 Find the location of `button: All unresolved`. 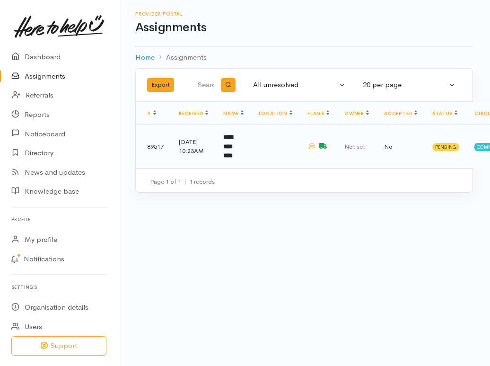

button: All unresolved is located at coordinates (299, 85).